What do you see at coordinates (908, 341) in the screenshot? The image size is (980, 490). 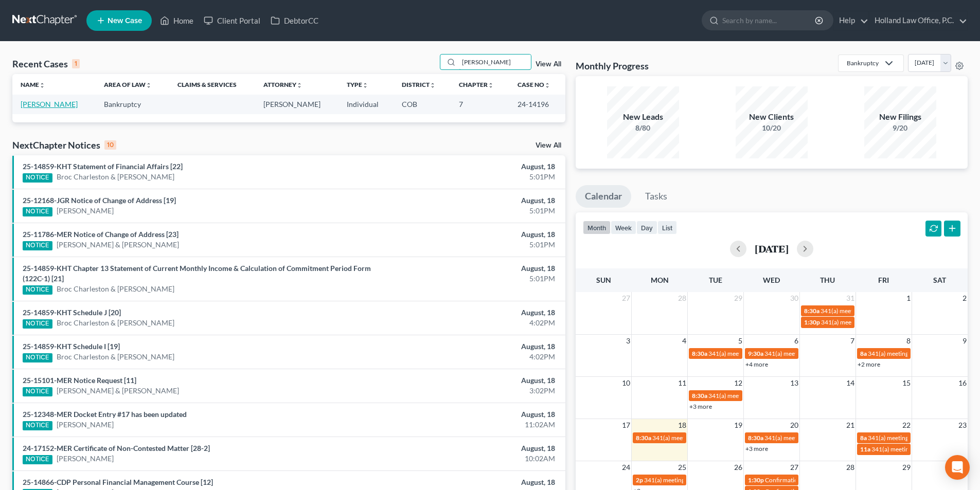 I see `span: 8` at bounding box center [908, 341].